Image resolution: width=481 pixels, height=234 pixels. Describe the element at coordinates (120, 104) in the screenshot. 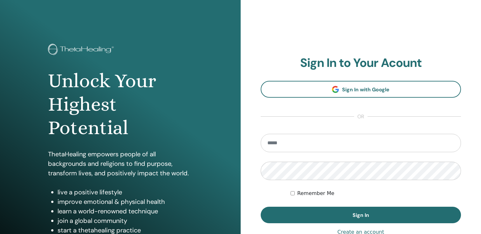

I see `h1: Unlock Your Highest Potential` at that location.